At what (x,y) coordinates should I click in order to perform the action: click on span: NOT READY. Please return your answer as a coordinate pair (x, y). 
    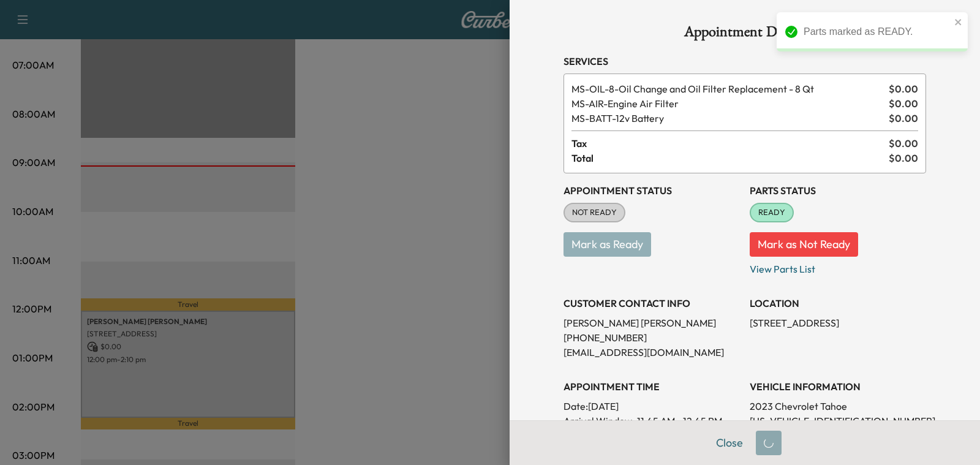
    Looking at the image, I should click on (594, 212).